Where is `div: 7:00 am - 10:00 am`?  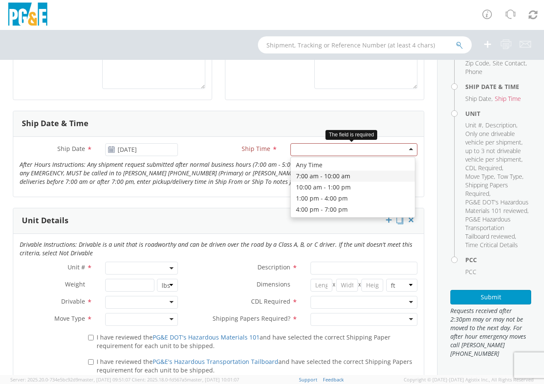
div: 7:00 am - 10:00 am is located at coordinates (353, 176).